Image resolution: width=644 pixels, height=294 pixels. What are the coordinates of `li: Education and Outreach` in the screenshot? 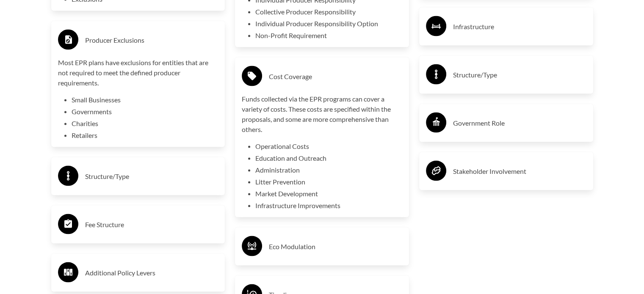 It's located at (328, 159).